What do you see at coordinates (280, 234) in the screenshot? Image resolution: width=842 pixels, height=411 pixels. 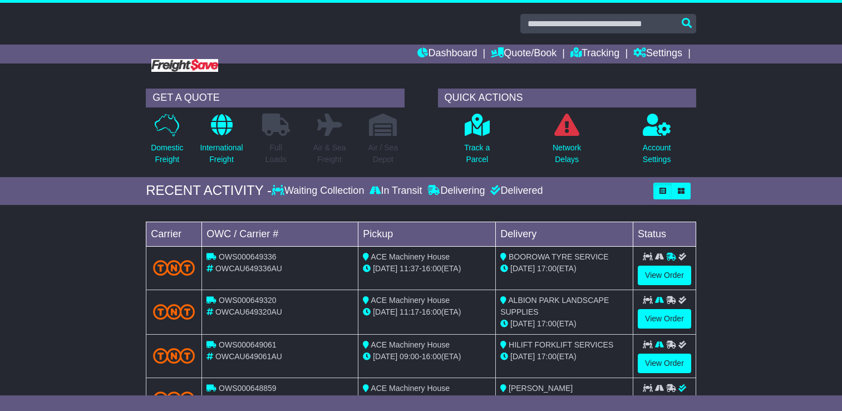 I see `td: OWC / Carrier #` at bounding box center [280, 234].